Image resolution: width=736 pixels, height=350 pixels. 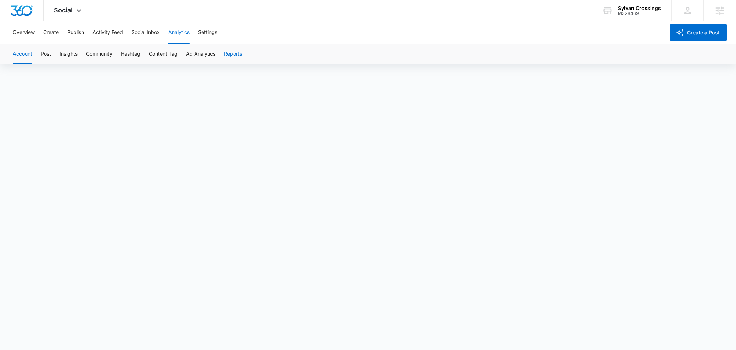 I want to click on button: Publish, so click(x=75, y=33).